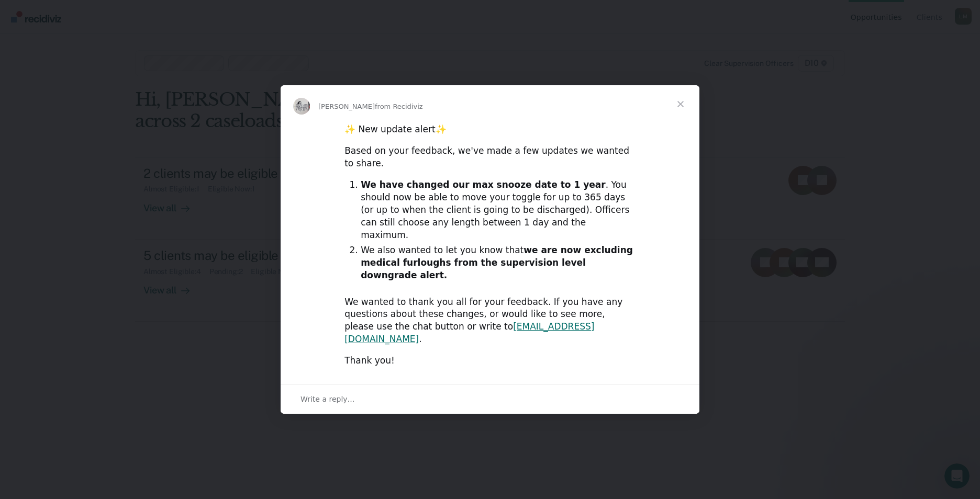  What do you see at coordinates (328, 399) in the screenshot?
I see `span: Write a reply…` at bounding box center [328, 399].